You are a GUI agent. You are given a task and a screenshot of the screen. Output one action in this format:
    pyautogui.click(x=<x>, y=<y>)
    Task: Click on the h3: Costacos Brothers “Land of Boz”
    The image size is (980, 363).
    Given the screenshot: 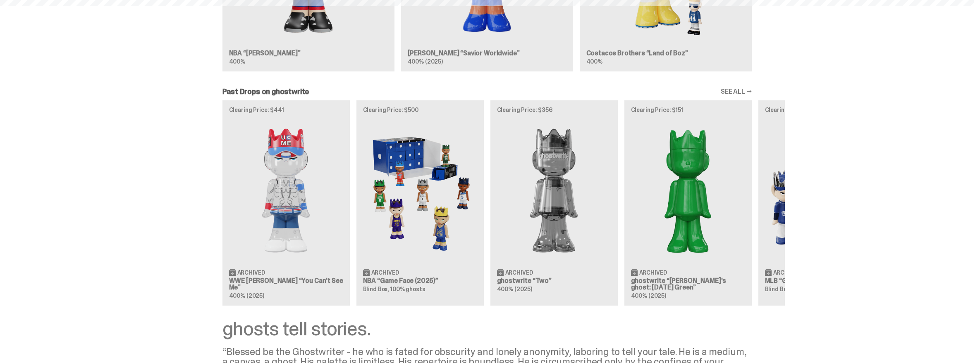 What is the action you would take?
    pyautogui.click(x=666, y=53)
    